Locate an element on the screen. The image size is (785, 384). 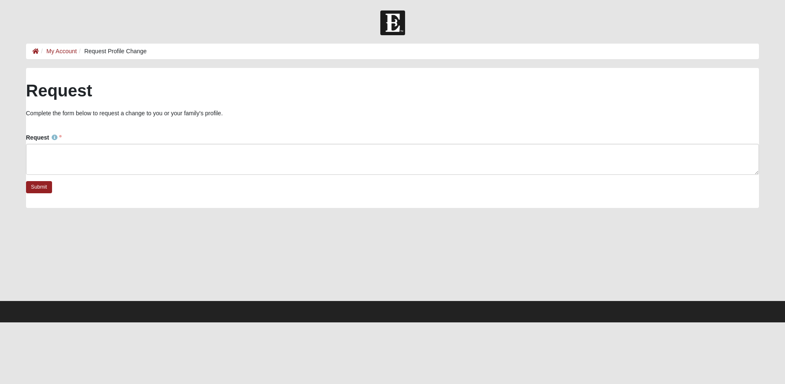
p: Complete the form below to request a change to you or your family's profile. is located at coordinates (392, 113).